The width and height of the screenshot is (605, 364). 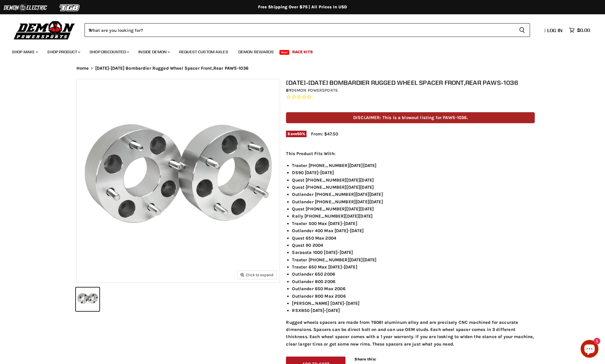 I want to click on span: Log in, so click(x=555, y=30).